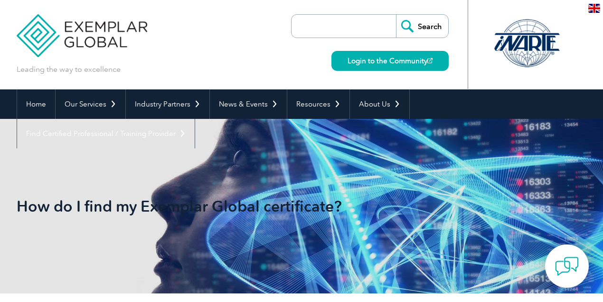 The image size is (603, 302). I want to click on img: contact-chat.png, so click(567, 266).